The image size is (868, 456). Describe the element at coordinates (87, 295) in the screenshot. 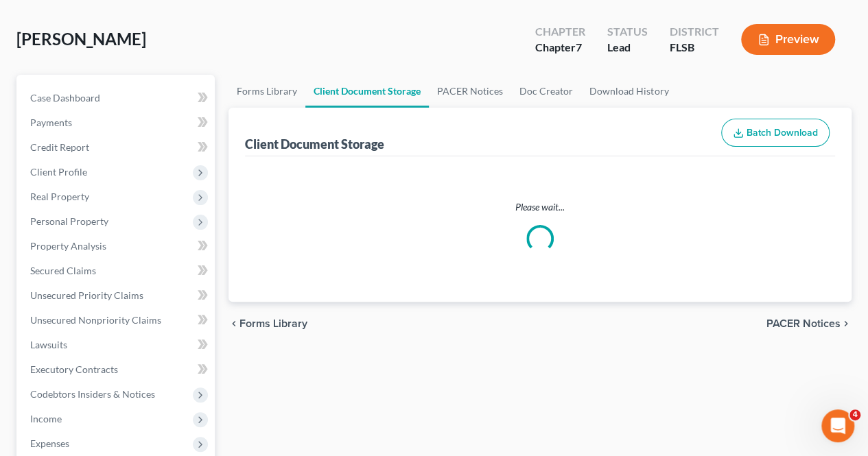

I see `span: Unsecured Priority Claims` at that location.